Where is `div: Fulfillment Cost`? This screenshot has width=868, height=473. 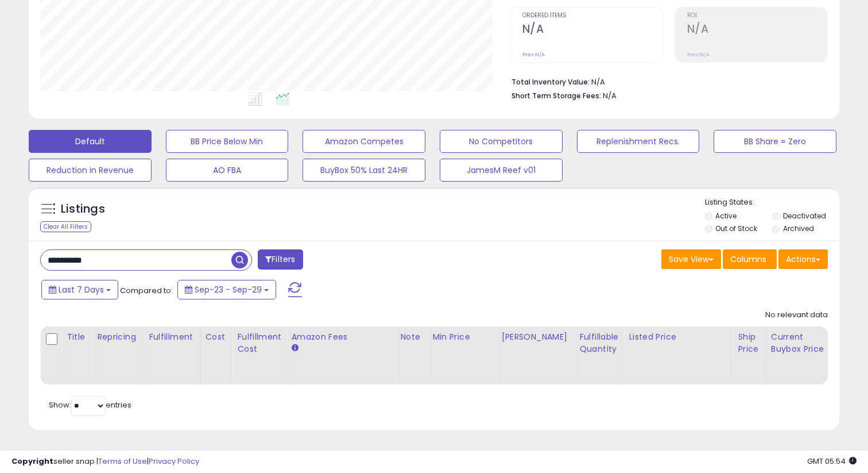
div: Fulfillment Cost is located at coordinates (259, 343).